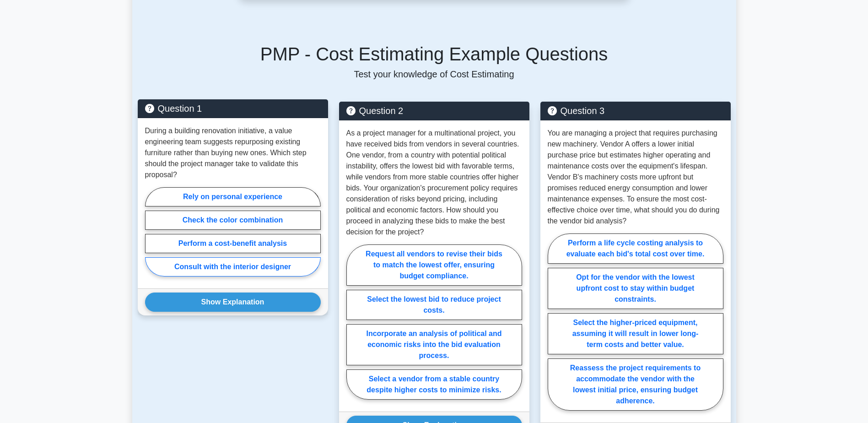 Image resolution: width=868 pixels, height=423 pixels. What do you see at coordinates (233, 197) in the screenshot?
I see `label: Rely on personal experience` at bounding box center [233, 197].